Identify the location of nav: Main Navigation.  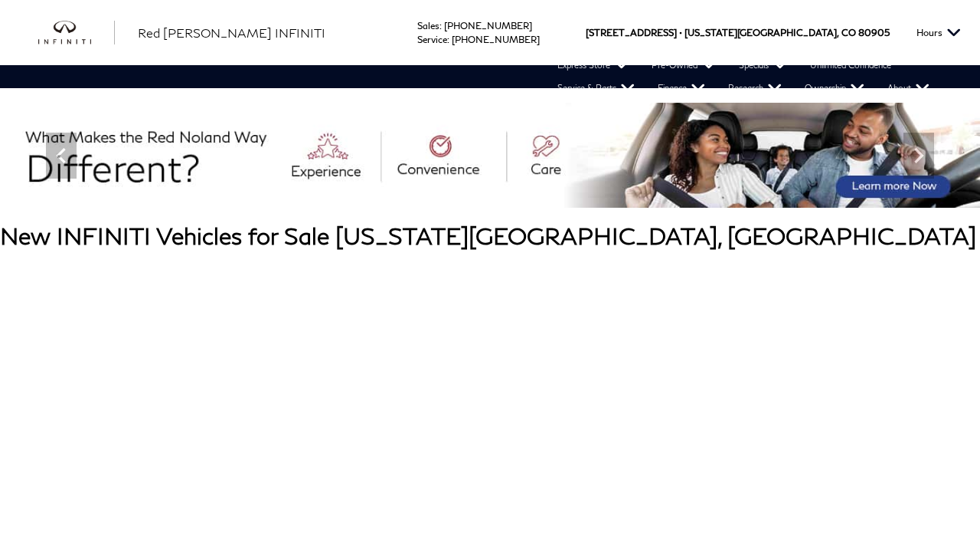
(498, 76).